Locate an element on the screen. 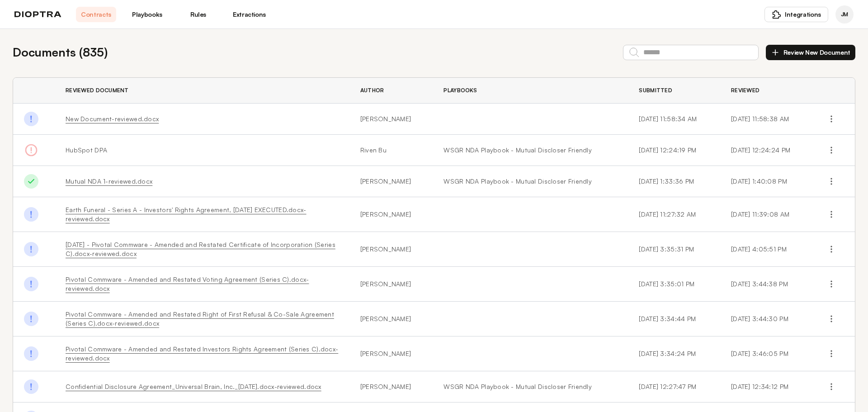  th: Reviewed is located at coordinates (767, 90).